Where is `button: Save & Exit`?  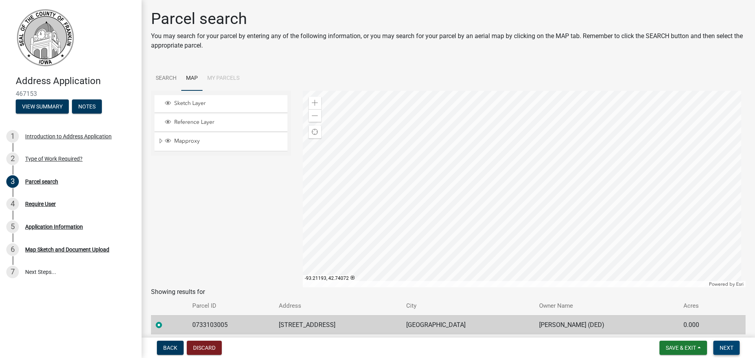 button: Save & Exit is located at coordinates (683, 348).